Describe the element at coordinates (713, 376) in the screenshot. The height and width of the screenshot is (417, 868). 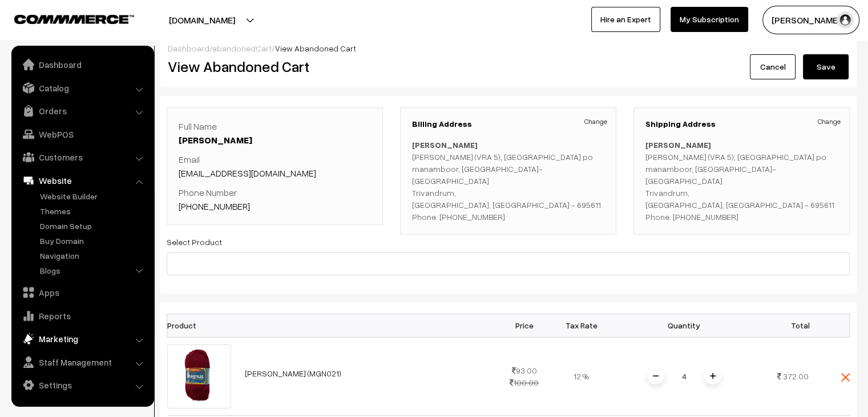
I see `img: plusI` at that location.